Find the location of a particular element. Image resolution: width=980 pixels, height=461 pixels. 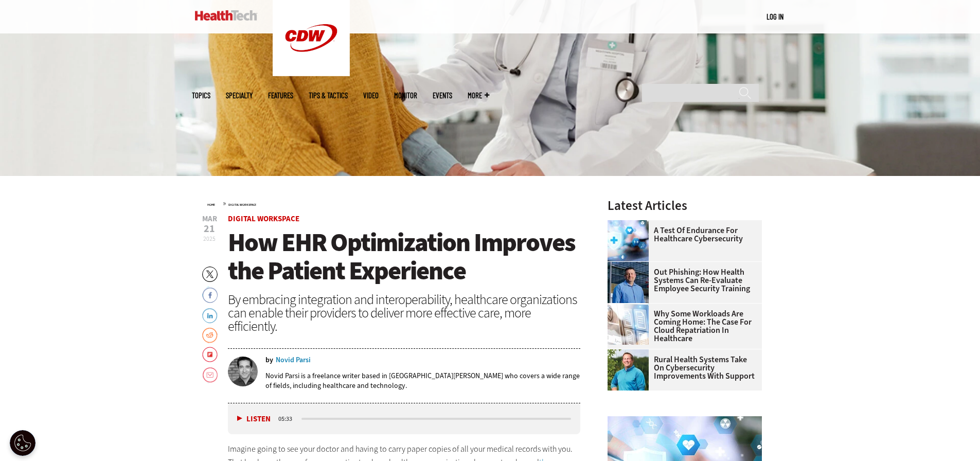

a: Tips & Tactics is located at coordinates (329, 95).